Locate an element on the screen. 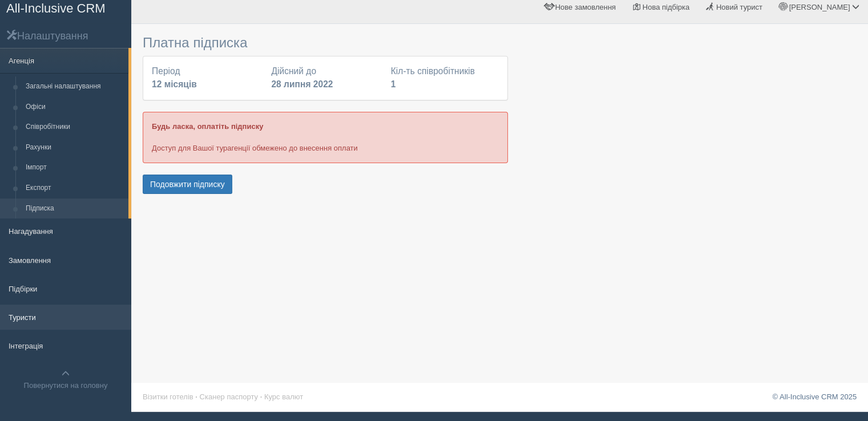 This screenshot has width=868, height=421. span: Новий турист is located at coordinates (739, 7).